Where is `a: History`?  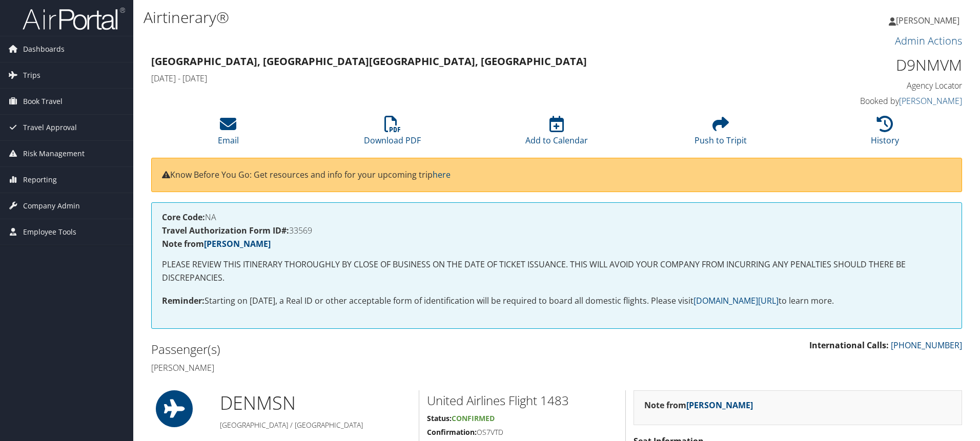
a: History is located at coordinates (885, 134).